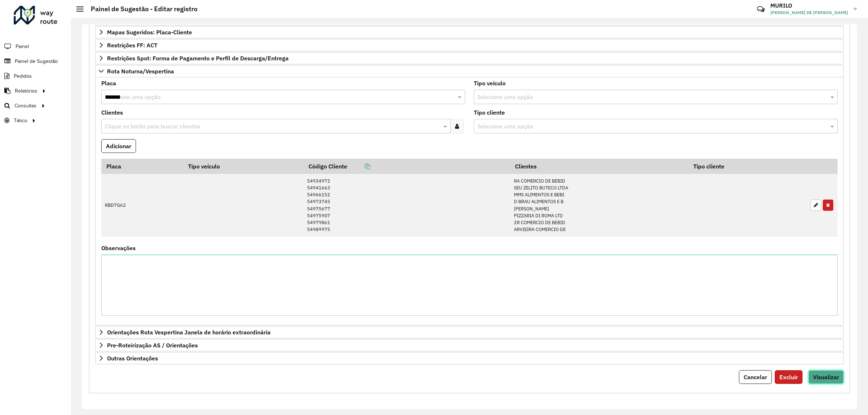 This screenshot has height=415, width=868. I want to click on a: Copiar, so click(359, 167).